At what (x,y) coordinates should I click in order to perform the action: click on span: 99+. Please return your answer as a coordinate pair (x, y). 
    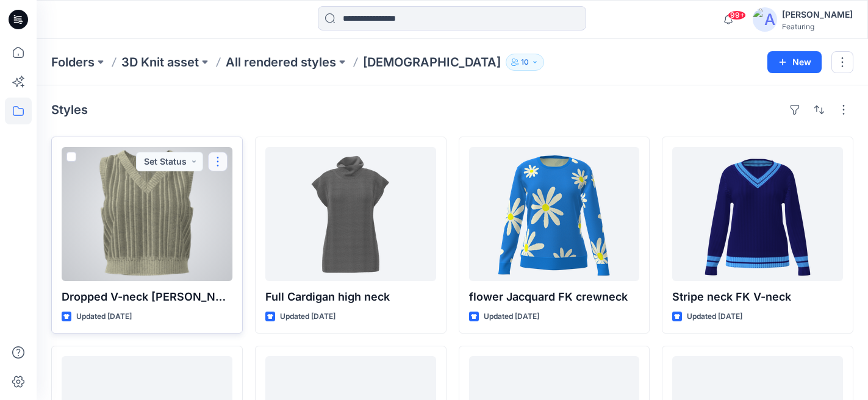
    Looking at the image, I should click on (737, 15).